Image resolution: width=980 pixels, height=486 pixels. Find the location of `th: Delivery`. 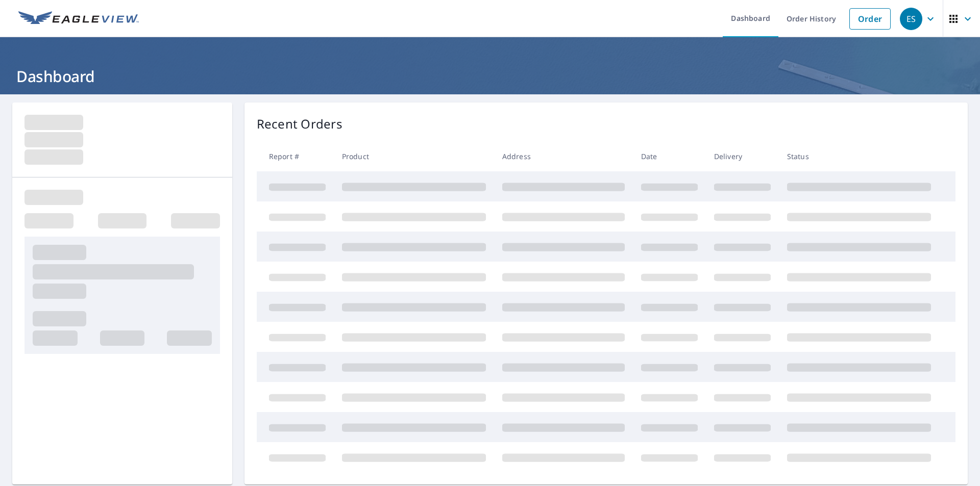

th: Delivery is located at coordinates (743, 156).